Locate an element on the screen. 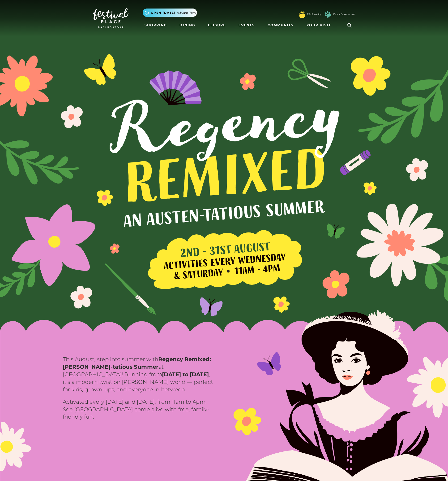  a: FP Family is located at coordinates (314, 14).